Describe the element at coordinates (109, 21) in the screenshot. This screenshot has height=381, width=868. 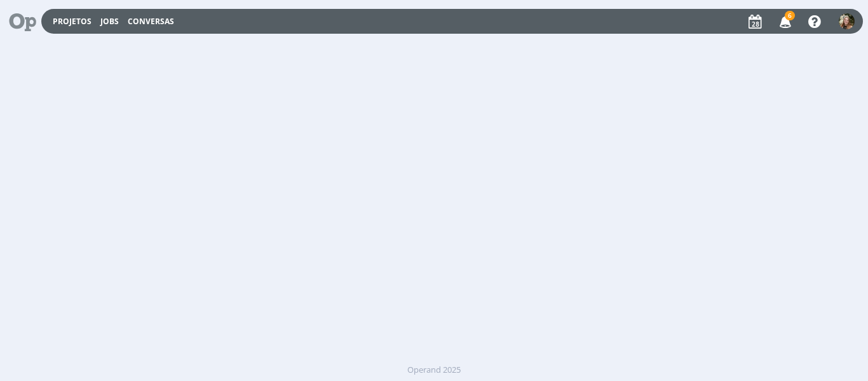
I see `a: Jobs` at that location.